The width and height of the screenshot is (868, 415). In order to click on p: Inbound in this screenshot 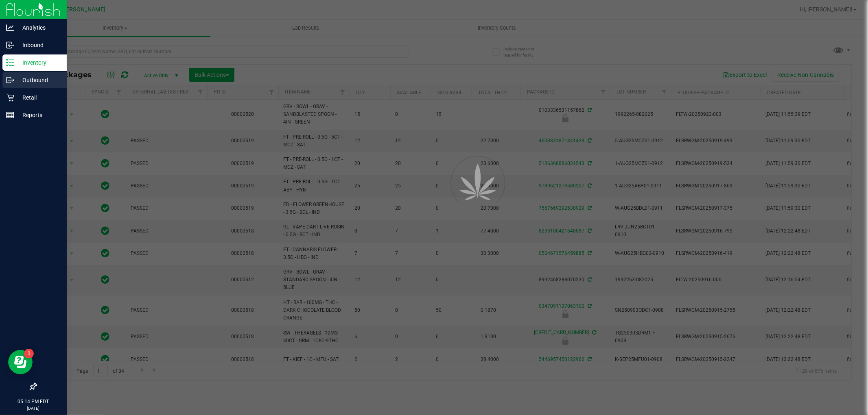, I will do `click(39, 45)`.